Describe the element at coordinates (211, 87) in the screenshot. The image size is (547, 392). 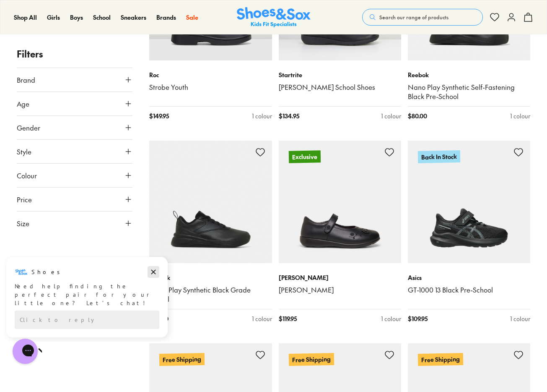
I see `a: Strobe Youth` at that location.